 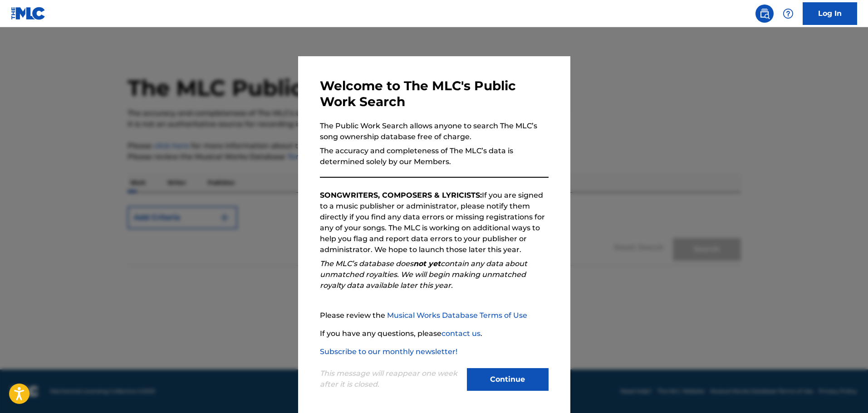 What do you see at coordinates (423, 274) in the screenshot?
I see `em: The MLC’s database does contain any data about unmatched royalties. We will begin making unmatche...` at bounding box center [423, 274].